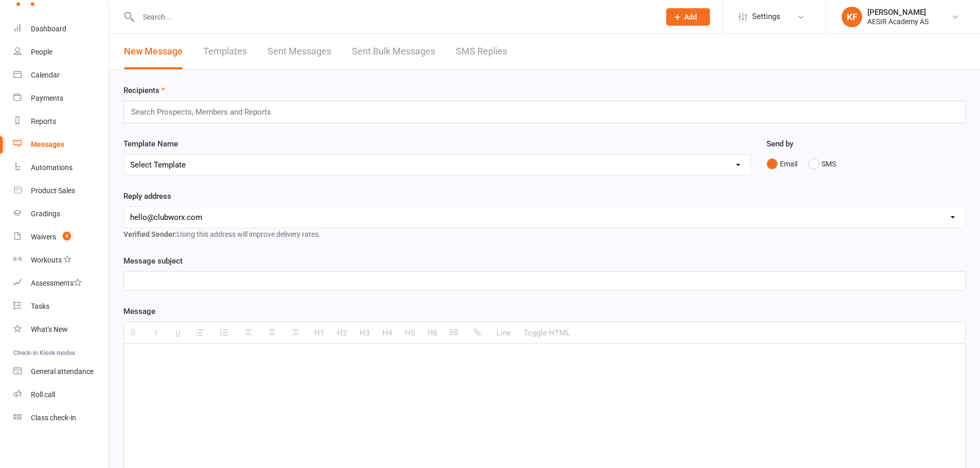  Describe the element at coordinates (44, 237) in the screenshot. I see `div: Waivers` at that location.